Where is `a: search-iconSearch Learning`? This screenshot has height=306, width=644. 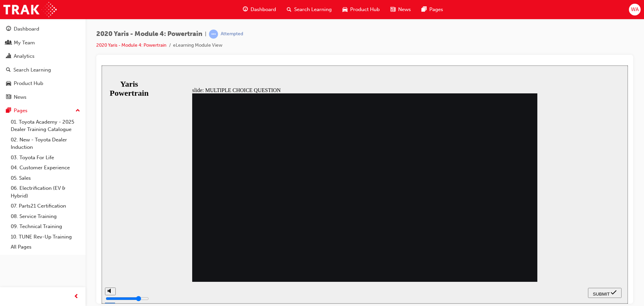
a: search-iconSearch Learning is located at coordinates (309, 10).